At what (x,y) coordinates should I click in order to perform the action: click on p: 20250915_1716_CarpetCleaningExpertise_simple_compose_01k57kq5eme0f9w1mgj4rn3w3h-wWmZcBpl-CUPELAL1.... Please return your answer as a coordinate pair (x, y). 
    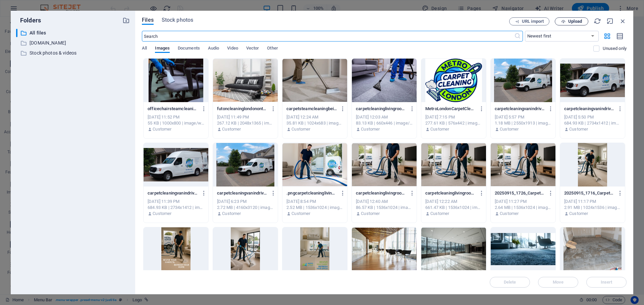
    Looking at the image, I should click on (589, 193).